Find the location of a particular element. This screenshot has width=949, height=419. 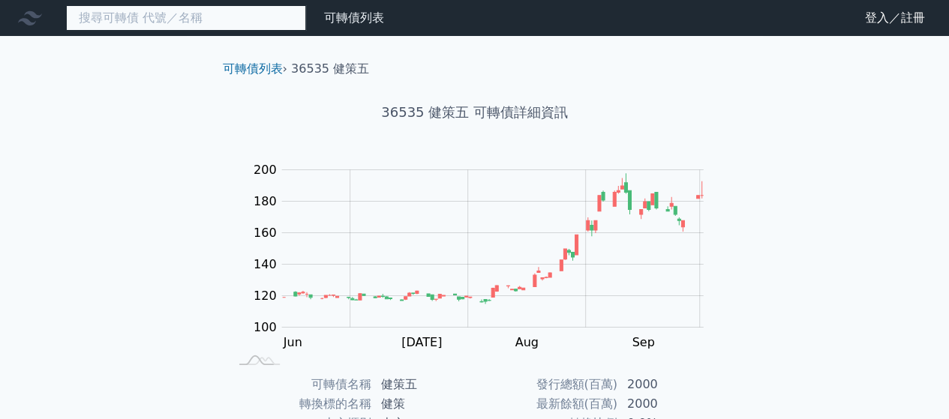

tspan: Jun is located at coordinates (293, 342).